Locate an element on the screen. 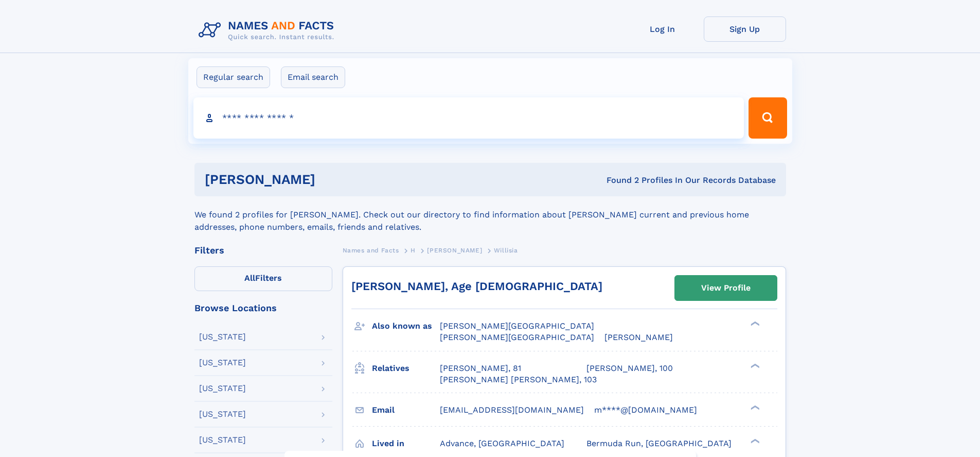 The height and width of the screenshot is (457, 980). div: Browse Locations is located at coordinates (263, 308).